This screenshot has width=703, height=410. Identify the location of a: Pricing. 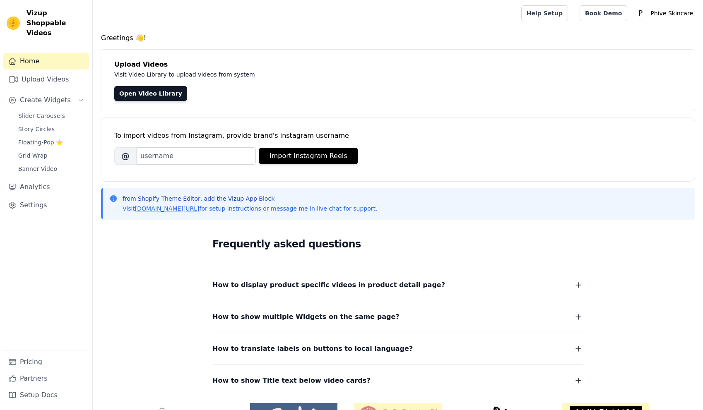
(46, 362).